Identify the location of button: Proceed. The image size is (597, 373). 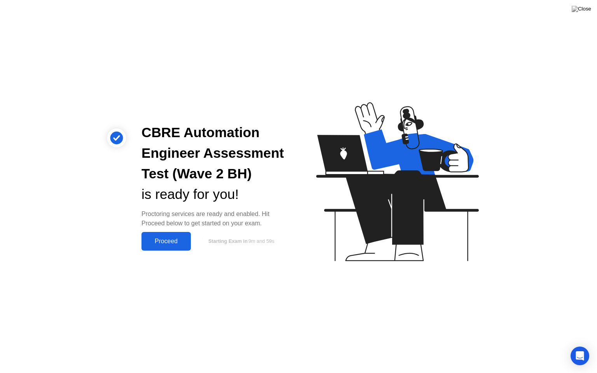
(166, 241).